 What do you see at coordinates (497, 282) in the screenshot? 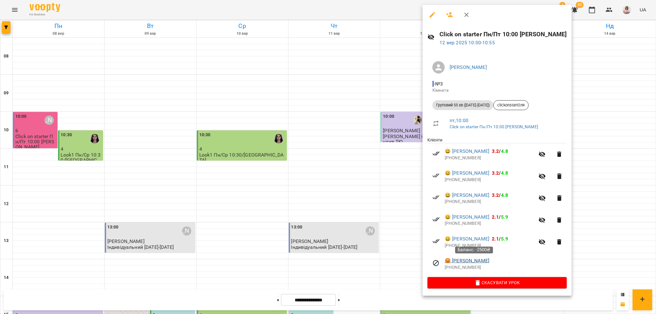
I see `button: Скасувати Урок` at bounding box center [497, 282].